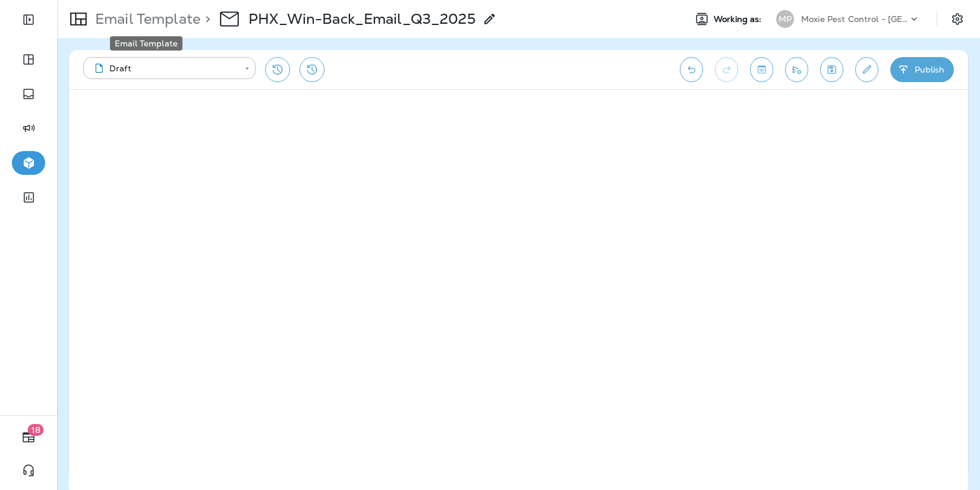  What do you see at coordinates (29, 20) in the screenshot?
I see `button: Expand Sidebar` at bounding box center [29, 20].